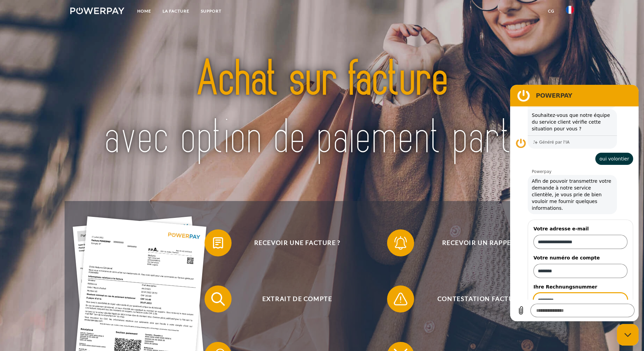 The image size is (644, 351). I want to click on p: Powerpay, so click(75, 87).